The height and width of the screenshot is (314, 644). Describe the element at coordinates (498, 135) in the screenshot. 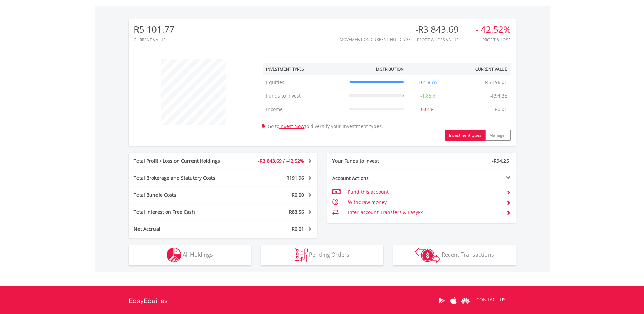

I see `button: Manager` at that location.